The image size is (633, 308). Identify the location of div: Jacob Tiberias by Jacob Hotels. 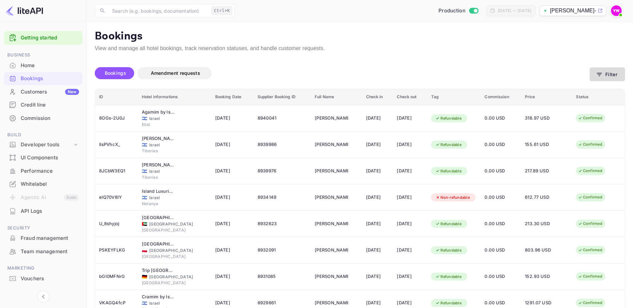
(159, 139).